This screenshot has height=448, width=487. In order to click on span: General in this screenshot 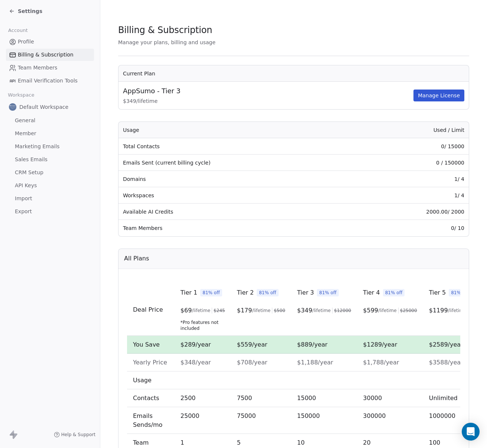, I will do `click(25, 120)`.